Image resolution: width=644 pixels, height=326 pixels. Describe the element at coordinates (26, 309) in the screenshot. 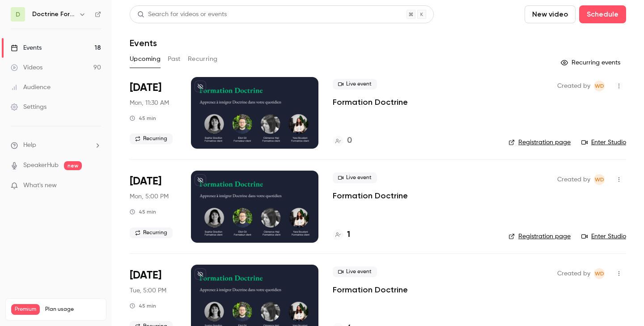

I see `span: Premium` at that location.